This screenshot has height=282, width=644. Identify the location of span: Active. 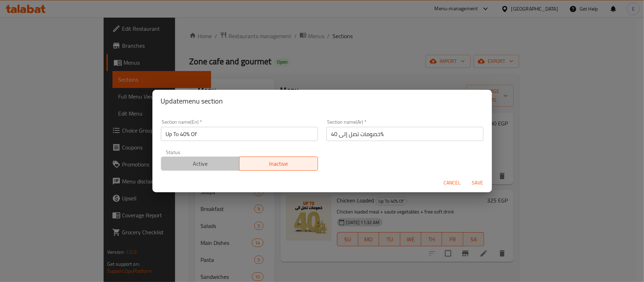
(200, 164).